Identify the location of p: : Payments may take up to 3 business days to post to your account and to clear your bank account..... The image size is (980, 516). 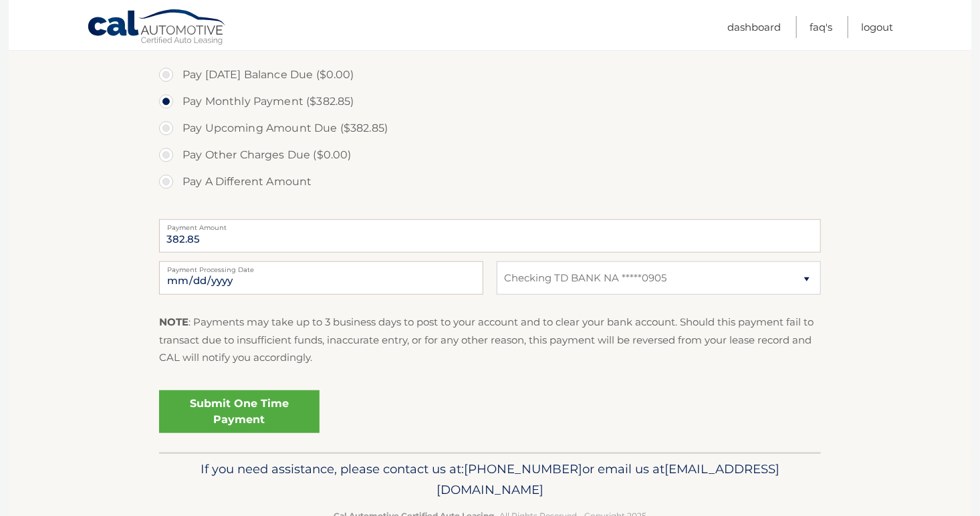
(490, 339).